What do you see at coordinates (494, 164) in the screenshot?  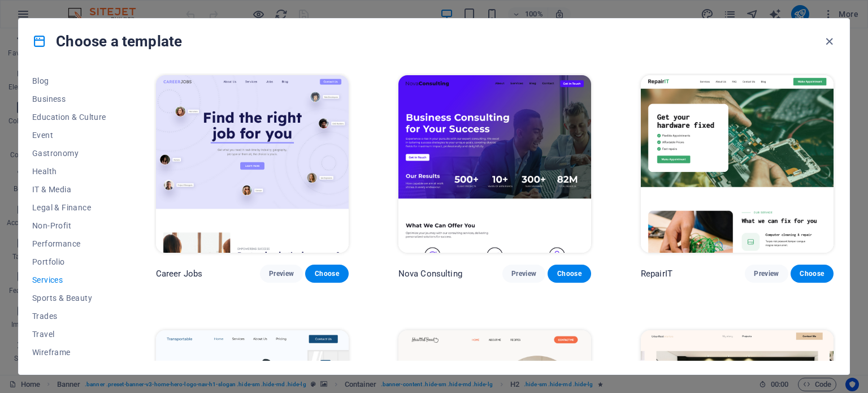 I see `img: Nova Consulting` at bounding box center [494, 164].